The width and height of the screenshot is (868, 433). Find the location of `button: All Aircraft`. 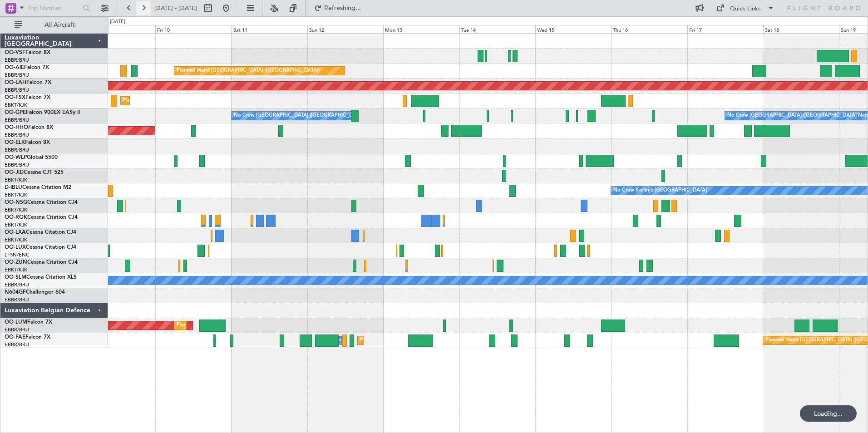

button: All Aircraft is located at coordinates (54, 25).